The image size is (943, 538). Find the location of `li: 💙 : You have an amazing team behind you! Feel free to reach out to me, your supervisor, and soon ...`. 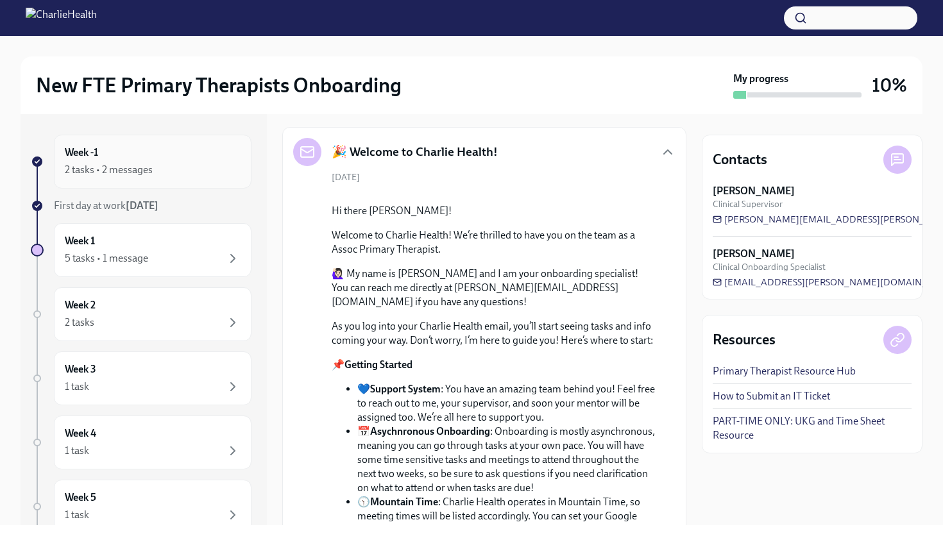

li: 💙 : You have an amazing team behind you! Feel free to reach out to me, your supervisor, and soon ... is located at coordinates (506, 403).